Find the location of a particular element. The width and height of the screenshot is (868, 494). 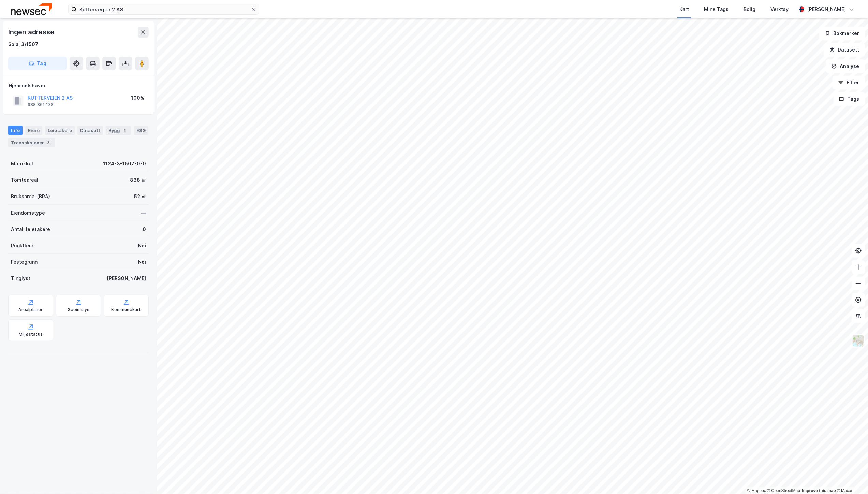

div: Info is located at coordinates (15, 130).